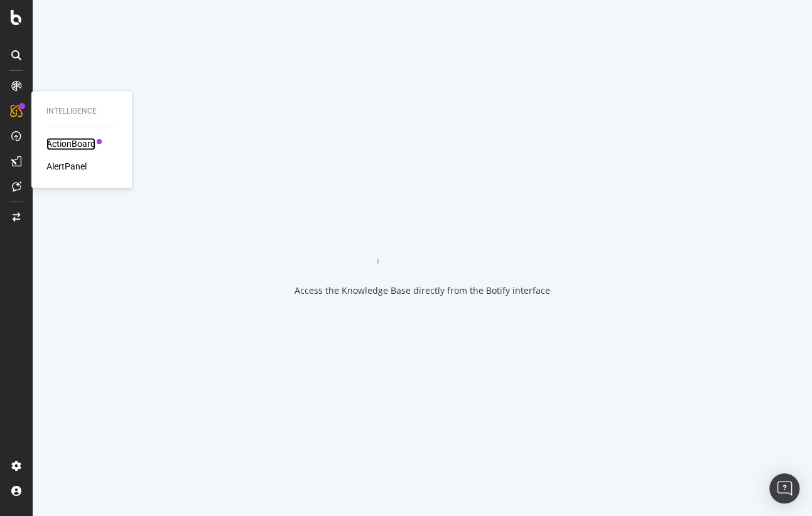 The image size is (812, 516). I want to click on a: AlertPanel, so click(66, 166).